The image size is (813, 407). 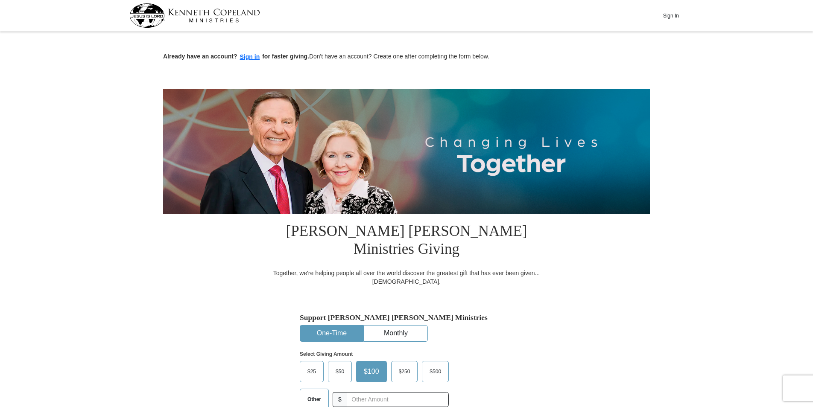 I want to click on span: Other, so click(x=314, y=400).